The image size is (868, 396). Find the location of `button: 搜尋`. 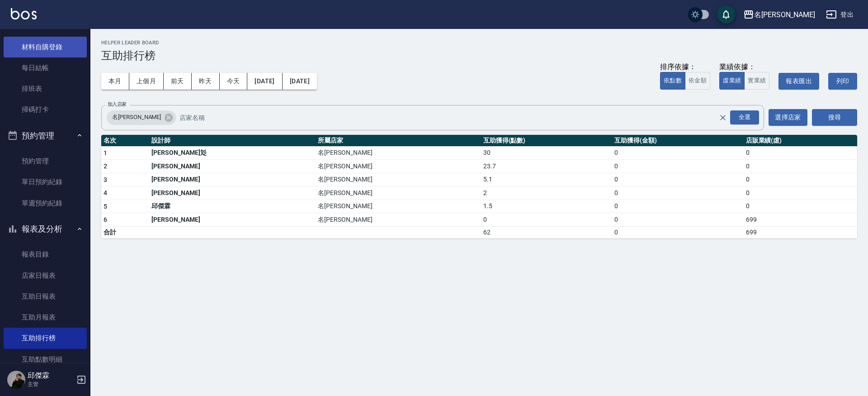

button: 搜尋 is located at coordinates (835, 117).